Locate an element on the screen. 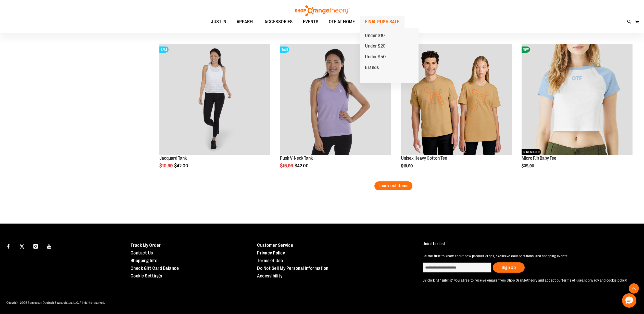 Image resolution: width=644 pixels, height=314 pixels. a: Visit our Facebook page is located at coordinates (8, 245).